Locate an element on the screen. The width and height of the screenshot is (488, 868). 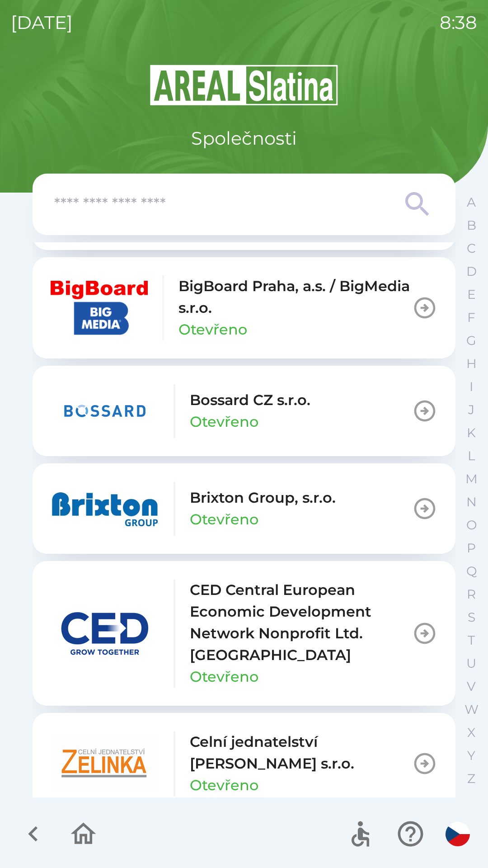
img: d9501dcd-2fae-4a13-a1b3-8010d0152126.png is located at coordinates (105, 633).